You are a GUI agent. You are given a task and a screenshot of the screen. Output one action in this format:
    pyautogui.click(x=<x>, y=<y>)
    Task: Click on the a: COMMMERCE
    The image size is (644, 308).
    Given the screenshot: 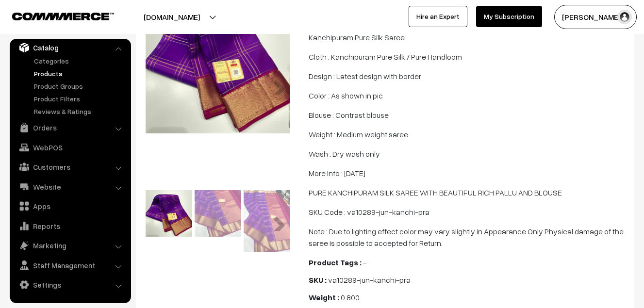 What is the action you would take?
    pyautogui.click(x=54, y=15)
    